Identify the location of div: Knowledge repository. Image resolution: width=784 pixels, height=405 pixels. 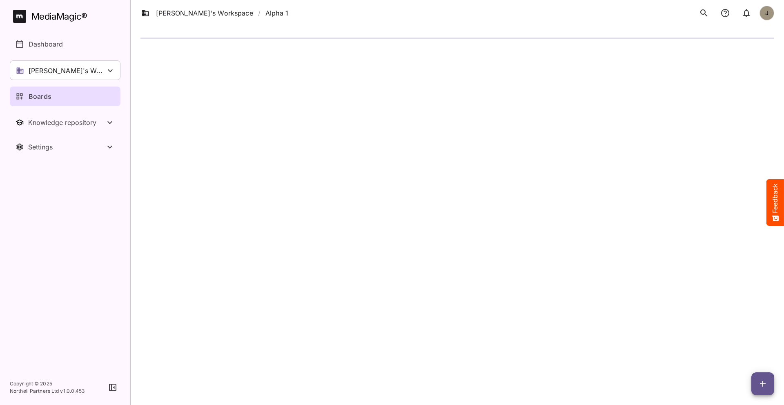
(67, 123).